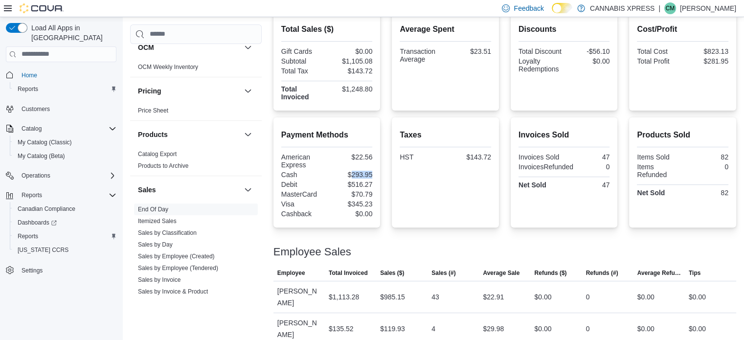 The image size is (744, 340). Describe the element at coordinates (196, 69) in the screenshot. I see `div: OCM` at that location.